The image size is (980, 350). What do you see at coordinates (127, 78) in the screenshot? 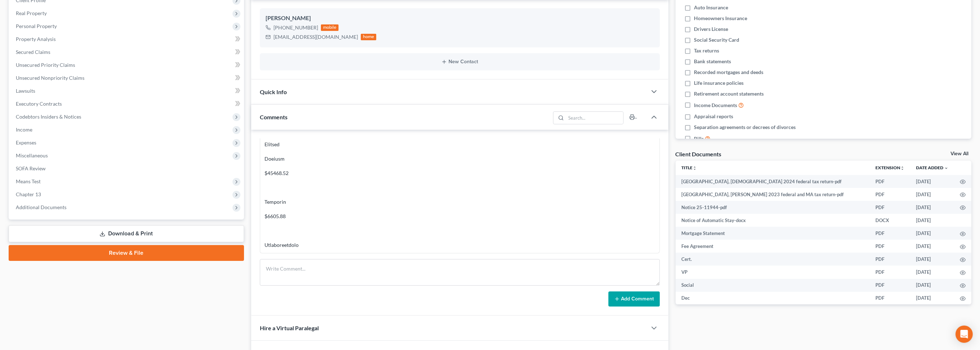
I see `a: Unsecured Nonpriority Claims` at bounding box center [127, 78].